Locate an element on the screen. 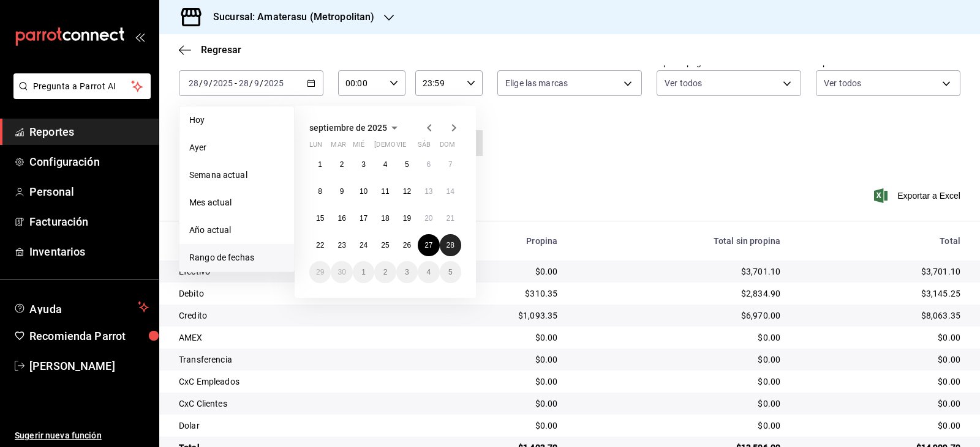  button: 2 de octubre de 2025 is located at coordinates (385, 272).